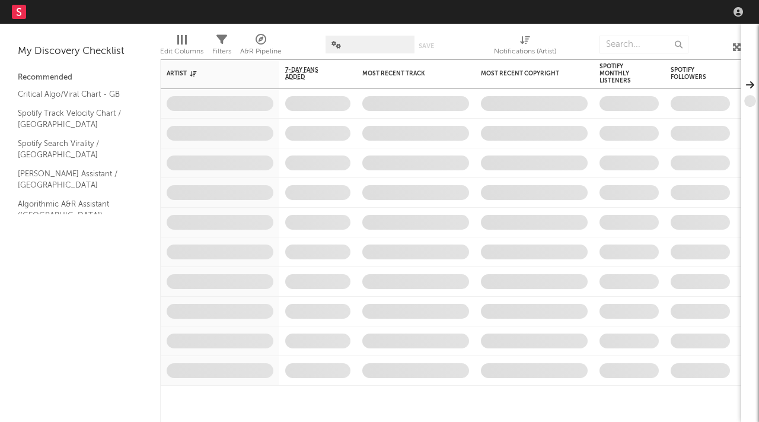 The image size is (759, 422). What do you see at coordinates (620, 74) in the screenshot?
I see `div: Spotify Monthly Listeners` at bounding box center [620, 74].